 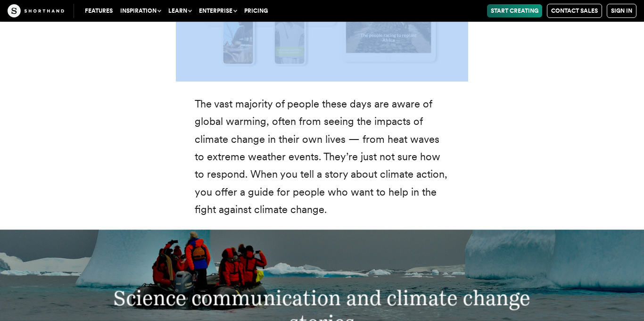 What do you see at coordinates (36, 11) in the screenshot?
I see `img: The Craft` at bounding box center [36, 11].